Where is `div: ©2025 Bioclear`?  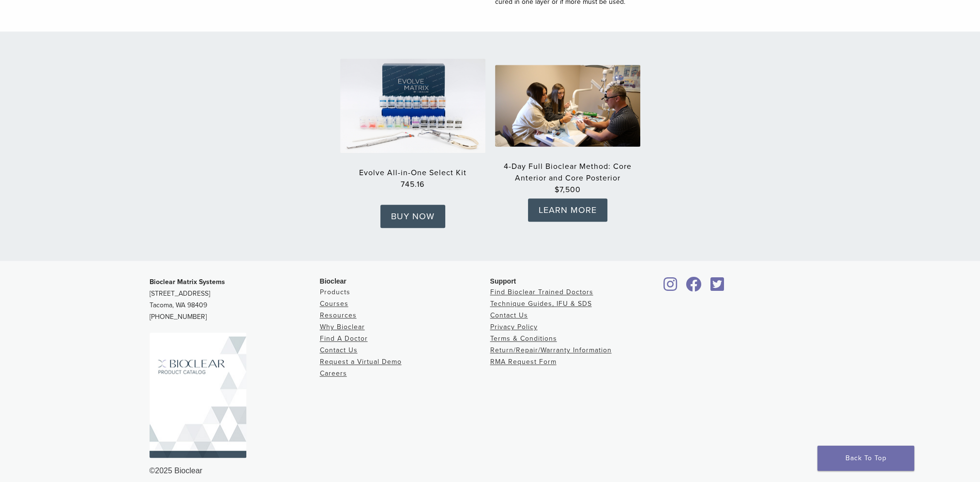 div: ©2025 Bioclear is located at coordinates (490, 471).